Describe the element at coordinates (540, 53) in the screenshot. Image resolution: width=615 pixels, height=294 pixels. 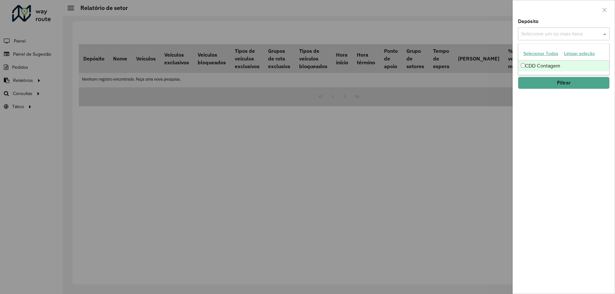
I see `button: Selecionar Todos` at that location.